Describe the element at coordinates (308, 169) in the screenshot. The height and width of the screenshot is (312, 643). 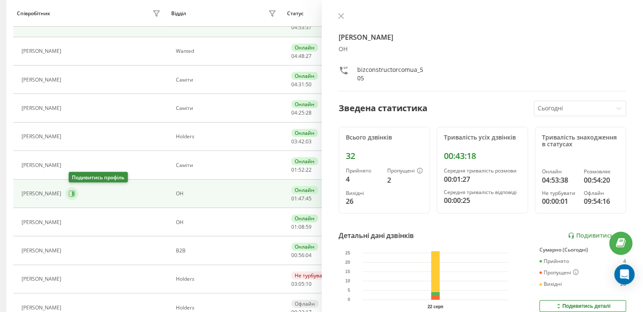
I see `span: 22` at that location.